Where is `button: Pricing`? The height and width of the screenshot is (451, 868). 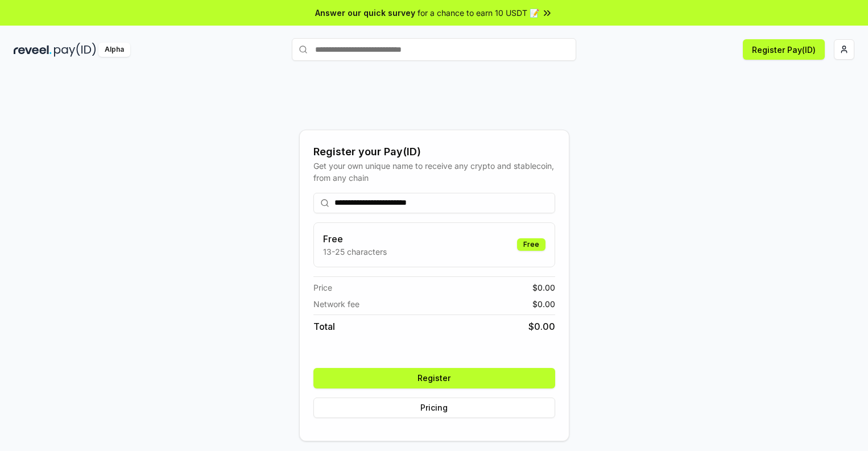
button: Pricing is located at coordinates (434, 407).